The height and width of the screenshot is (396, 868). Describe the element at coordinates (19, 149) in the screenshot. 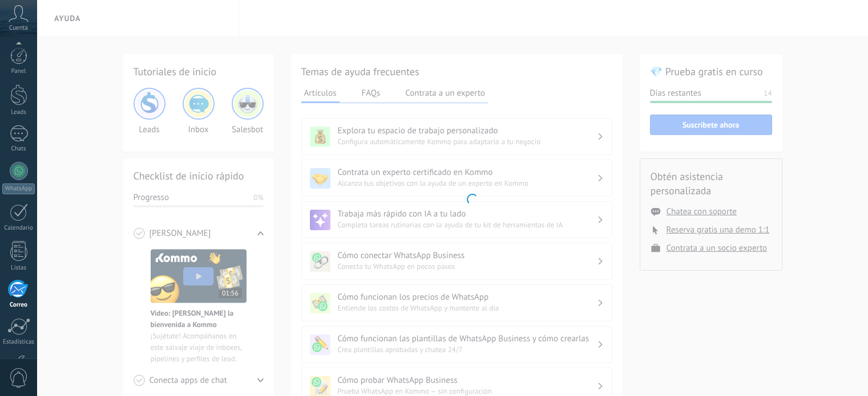

I see `div: Chats` at that location.